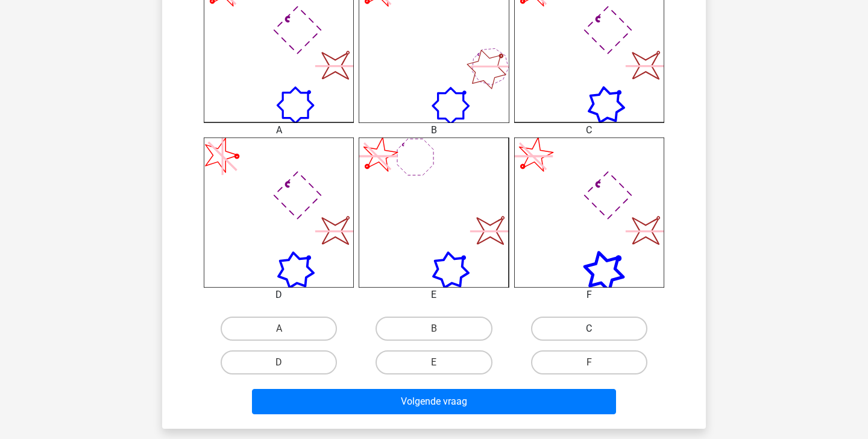  I want to click on button: Volgende vraag, so click(434, 402).